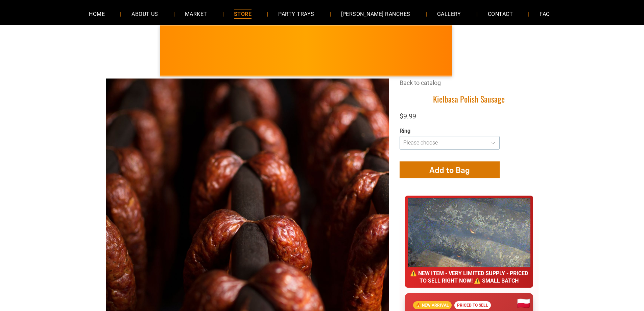 This screenshot has width=644, height=311. Describe the element at coordinates (420, 83) in the screenshot. I see `a: Back to catalog` at that location.